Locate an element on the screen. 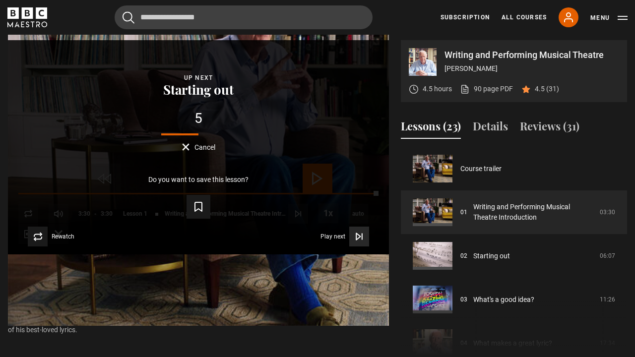 The height and width of the screenshot is (357, 635). span: Cancel is located at coordinates (205, 147).